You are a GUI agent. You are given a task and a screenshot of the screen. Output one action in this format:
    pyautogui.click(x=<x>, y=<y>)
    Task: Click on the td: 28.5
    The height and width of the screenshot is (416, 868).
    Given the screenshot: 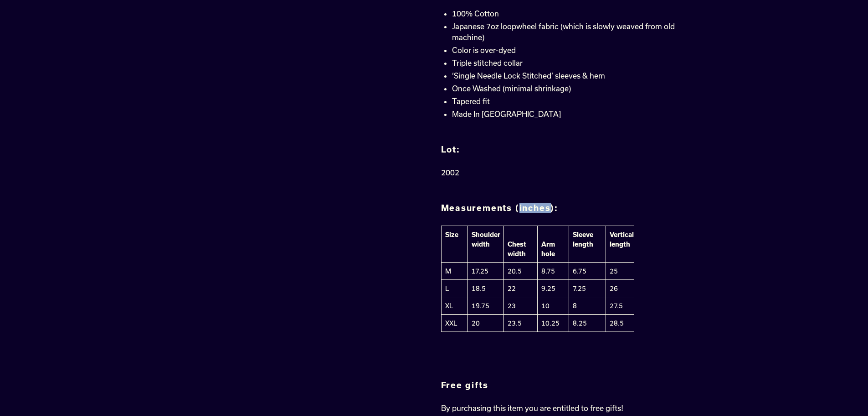 What is the action you would take?
    pyautogui.click(x=620, y=323)
    